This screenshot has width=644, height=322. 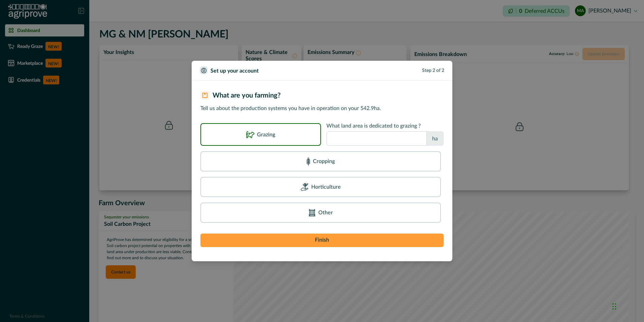 I want to click on div: ha, so click(x=435, y=139).